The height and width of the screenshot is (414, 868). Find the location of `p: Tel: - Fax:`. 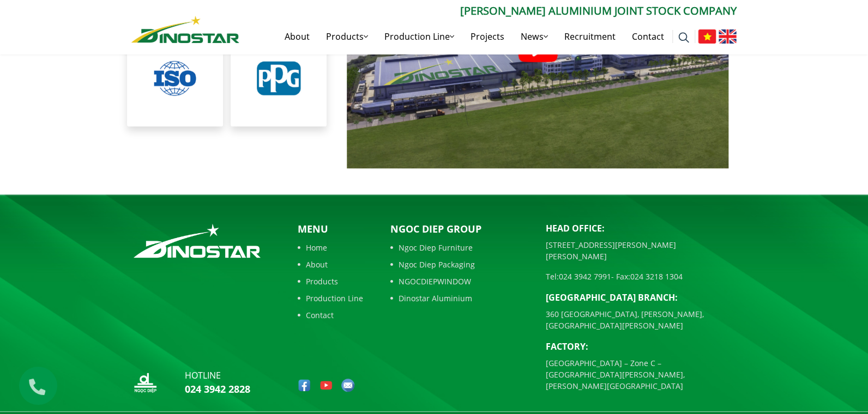

p: Tel: - Fax: is located at coordinates (640, 277).